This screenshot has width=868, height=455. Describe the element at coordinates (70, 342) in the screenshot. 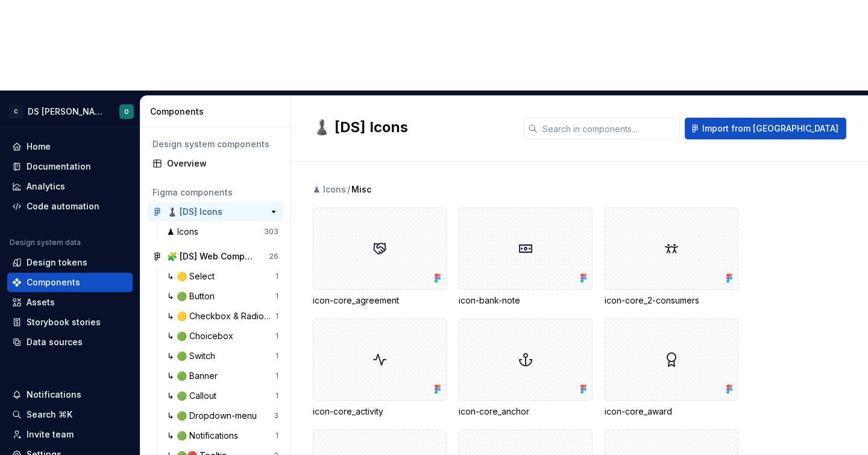

I see `a: Data sources` at that location.